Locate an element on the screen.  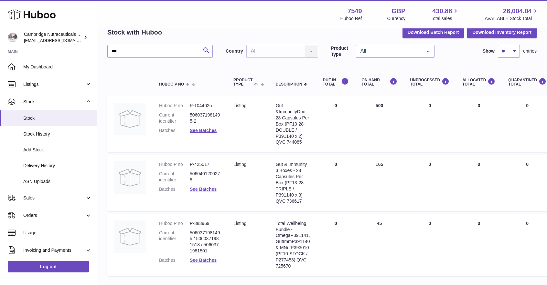
span: ASN Uploads is located at coordinates (58, 182).